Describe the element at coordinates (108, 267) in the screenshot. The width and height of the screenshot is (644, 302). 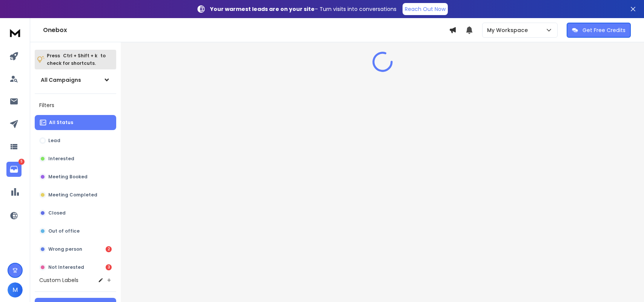
I see `div: 3` at that location.